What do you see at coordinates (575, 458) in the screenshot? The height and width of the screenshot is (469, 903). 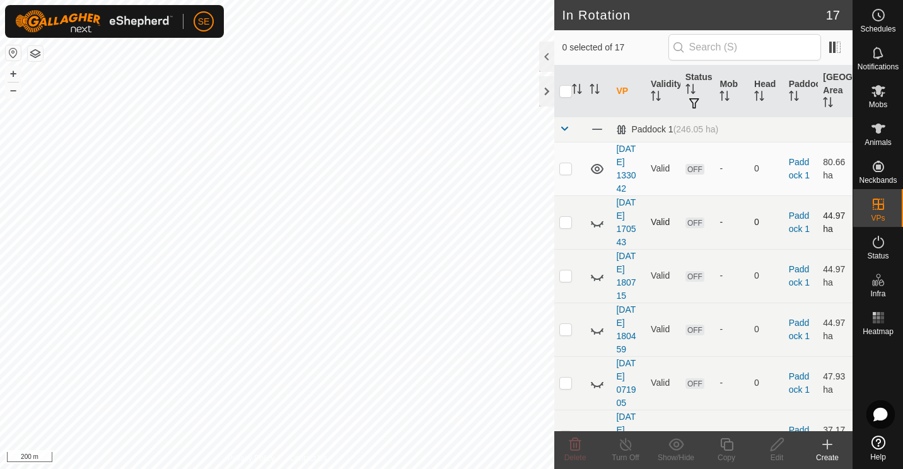 I see `span: Delete` at bounding box center [575, 458].